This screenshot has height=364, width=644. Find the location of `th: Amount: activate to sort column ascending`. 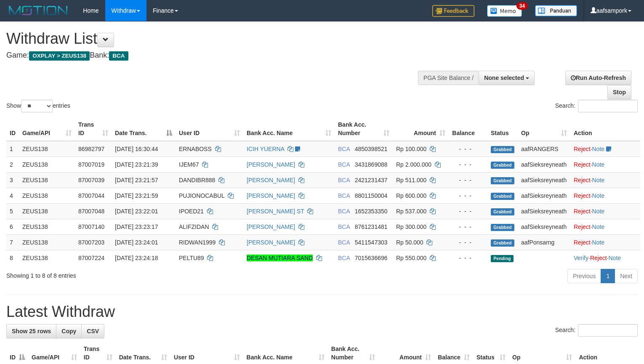

th: Amount: activate to sort column ascending is located at coordinates (421, 129).